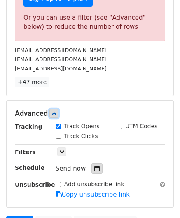 This screenshot has height=218, width=180. What do you see at coordinates (90, 22) in the screenshot?
I see `div: Or you can use a filter (see "Advanced" below) to reduce the number of rows` at bounding box center [90, 22].